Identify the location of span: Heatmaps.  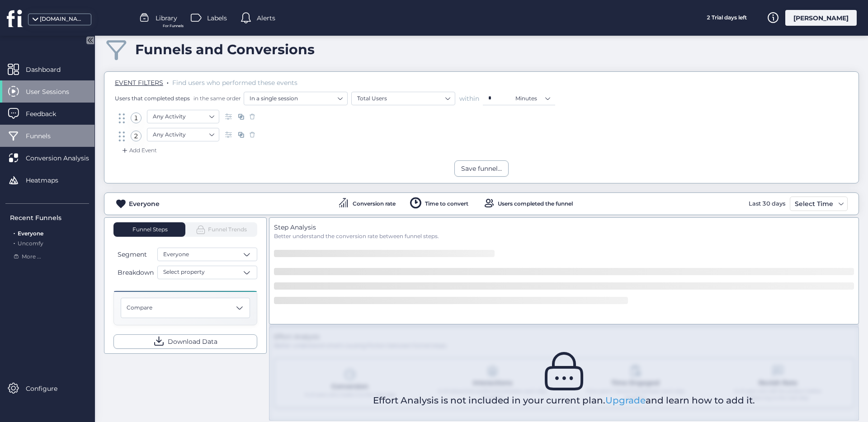
(49, 180).